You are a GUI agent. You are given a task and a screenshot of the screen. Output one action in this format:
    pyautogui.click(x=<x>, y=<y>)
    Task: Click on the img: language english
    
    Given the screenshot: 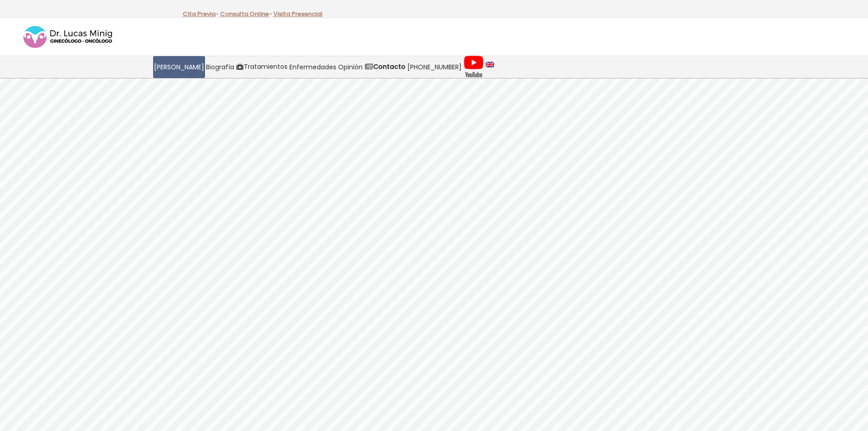 What is the action you would take?
    pyautogui.click(x=490, y=65)
    